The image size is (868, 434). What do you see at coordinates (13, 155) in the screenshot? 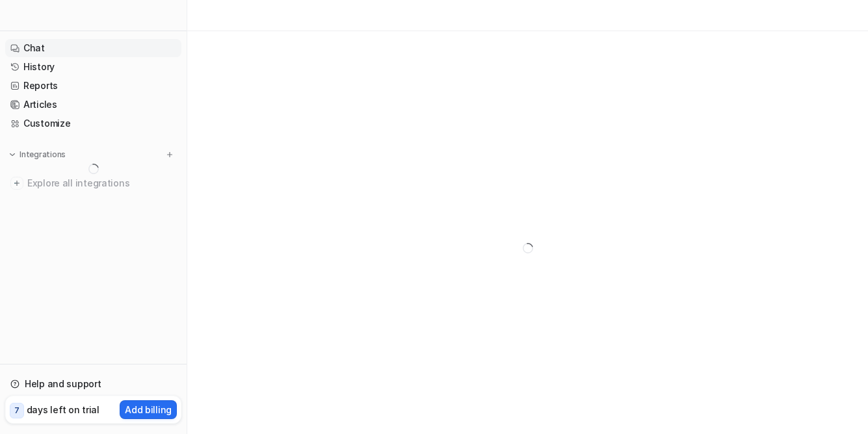
I see `img: expand menu` at bounding box center [13, 155].